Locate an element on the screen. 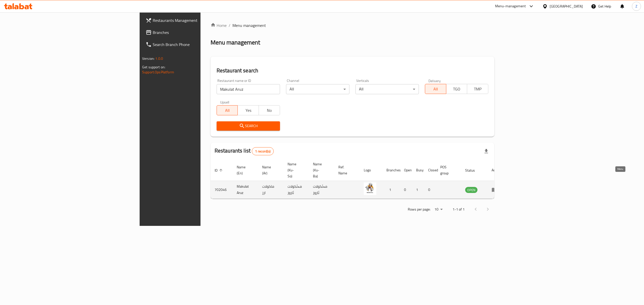  span: Ref. Name is located at coordinates (346, 170).